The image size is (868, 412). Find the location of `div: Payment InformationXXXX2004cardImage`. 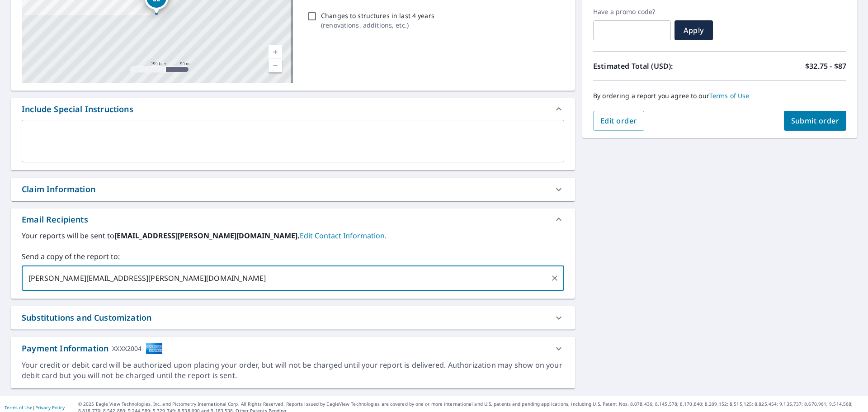

div: Payment InformationXXXX2004cardImage is located at coordinates (293, 348).